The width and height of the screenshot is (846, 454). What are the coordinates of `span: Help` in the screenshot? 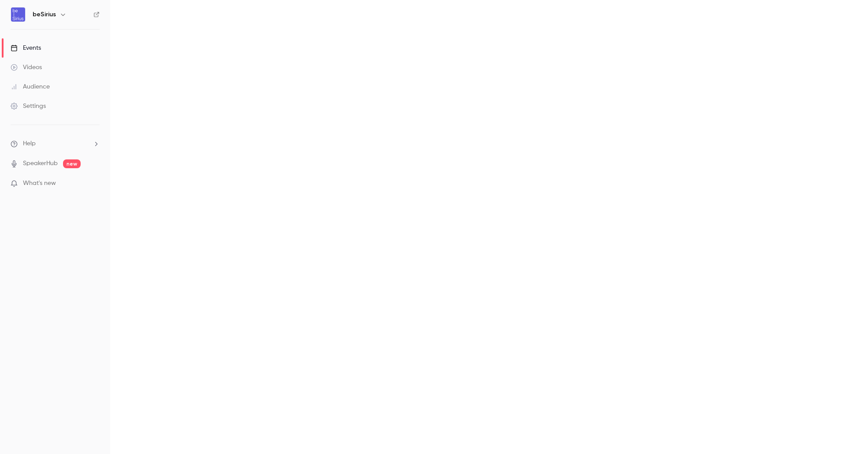 It's located at (29, 144).